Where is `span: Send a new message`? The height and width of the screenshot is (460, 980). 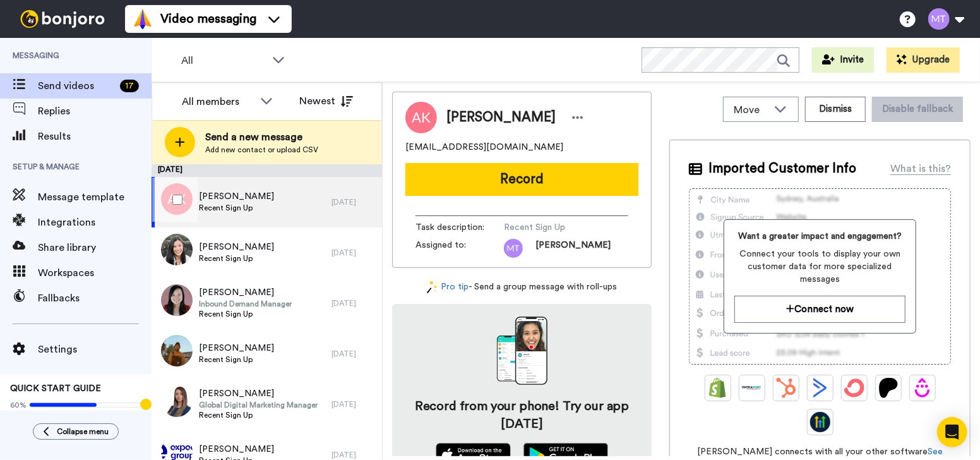
span: Send a new message is located at coordinates (261, 137).